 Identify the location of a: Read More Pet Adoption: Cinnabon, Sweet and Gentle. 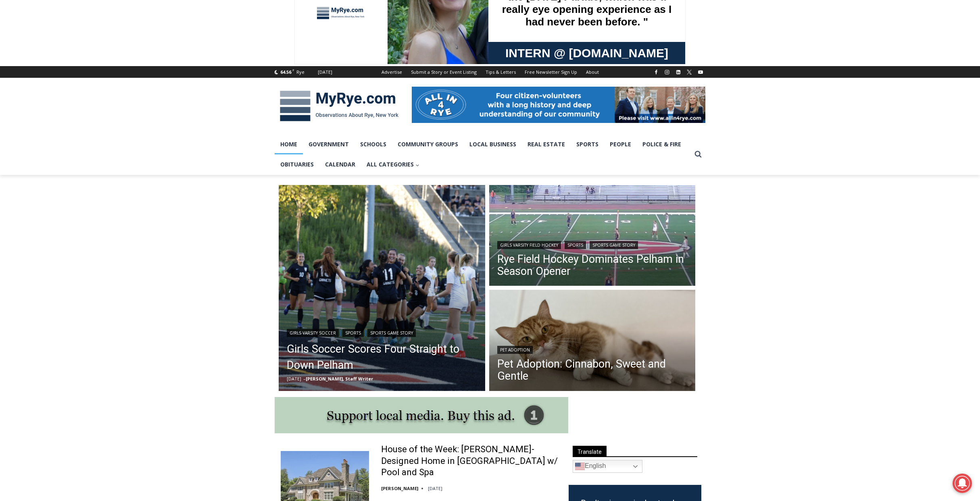
(592, 341).